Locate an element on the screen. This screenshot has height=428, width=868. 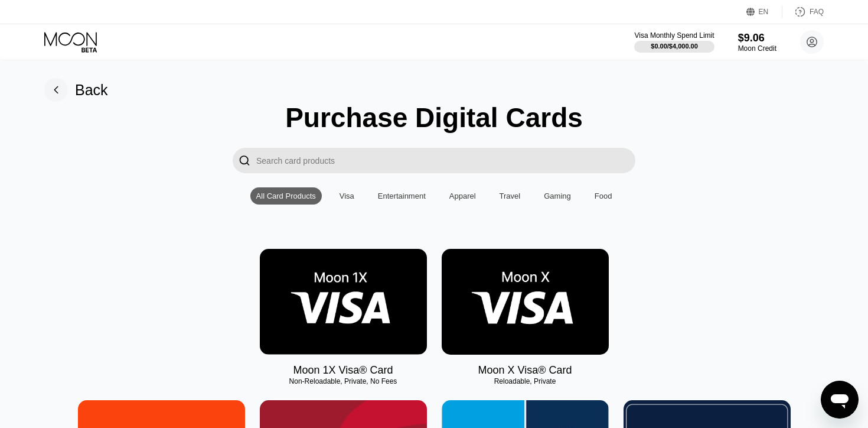
div: Moon X Visa® Card is located at coordinates (524, 370).